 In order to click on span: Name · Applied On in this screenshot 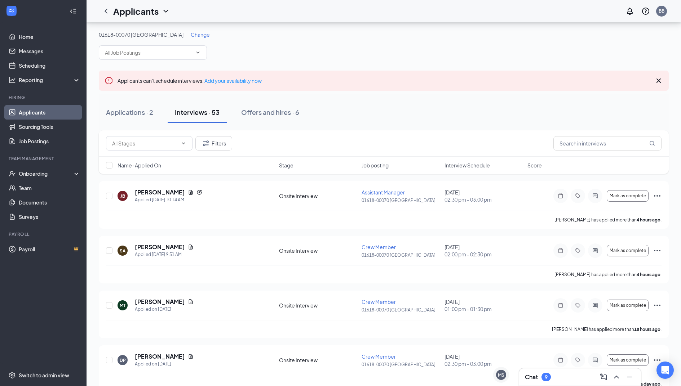, I will do `click(139, 165)`.